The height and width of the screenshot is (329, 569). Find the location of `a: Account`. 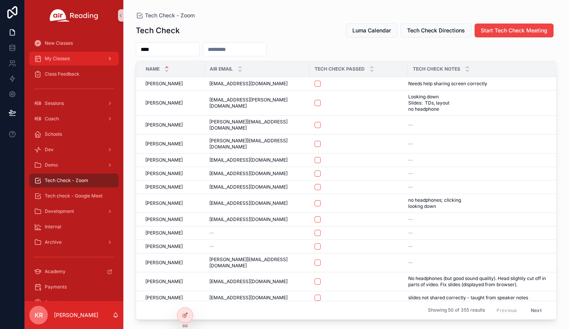

a: Account is located at coordinates (74, 302).